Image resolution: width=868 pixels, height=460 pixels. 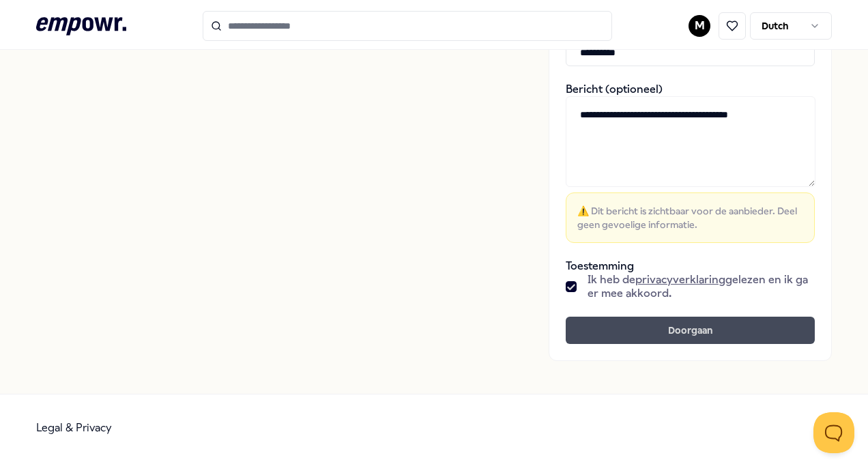 I want to click on input: Search for products, categories or subcategories, so click(x=407, y=26).